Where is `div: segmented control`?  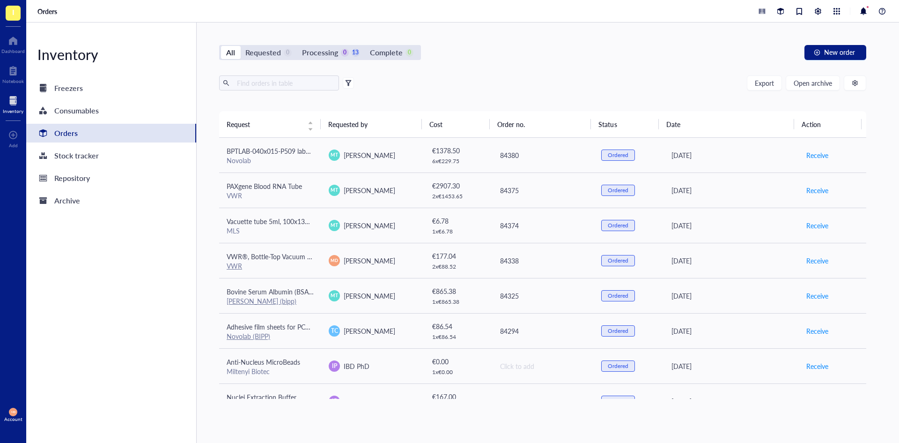 div: segmented control is located at coordinates (320, 52).